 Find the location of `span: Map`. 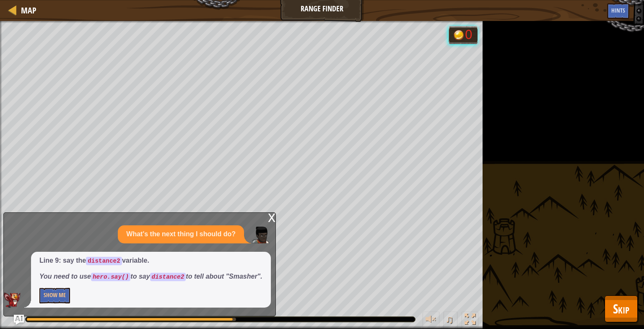

span: Map is located at coordinates (29, 10).